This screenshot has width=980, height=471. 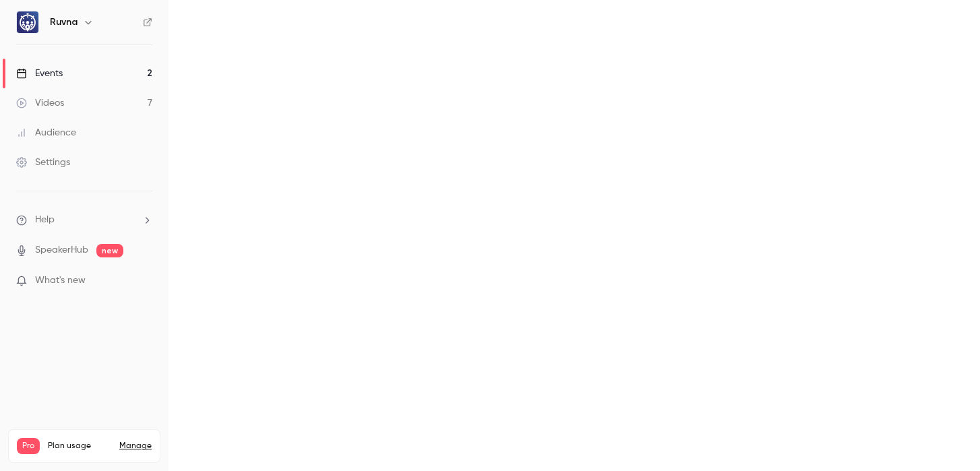 What do you see at coordinates (61, 250) in the screenshot?
I see `a: SpeakerHub` at bounding box center [61, 250].